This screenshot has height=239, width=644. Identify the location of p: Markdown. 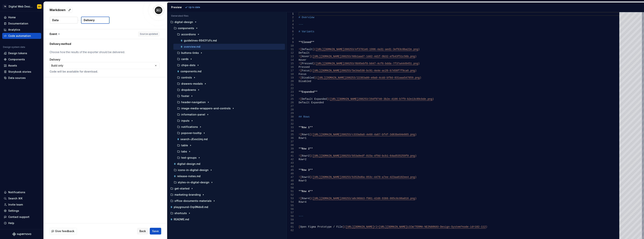
(57, 10).